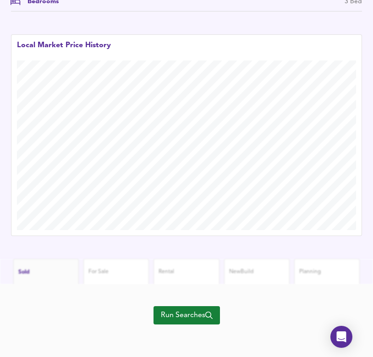  I want to click on button: Run Searches, so click(187, 315).